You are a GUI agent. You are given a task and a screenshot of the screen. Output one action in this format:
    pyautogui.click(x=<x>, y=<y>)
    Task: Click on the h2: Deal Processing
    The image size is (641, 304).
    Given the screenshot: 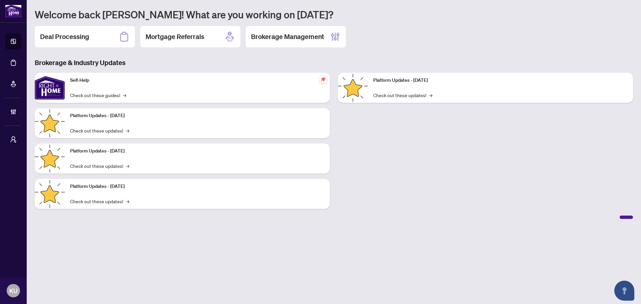 What is the action you would take?
    pyautogui.click(x=64, y=37)
    